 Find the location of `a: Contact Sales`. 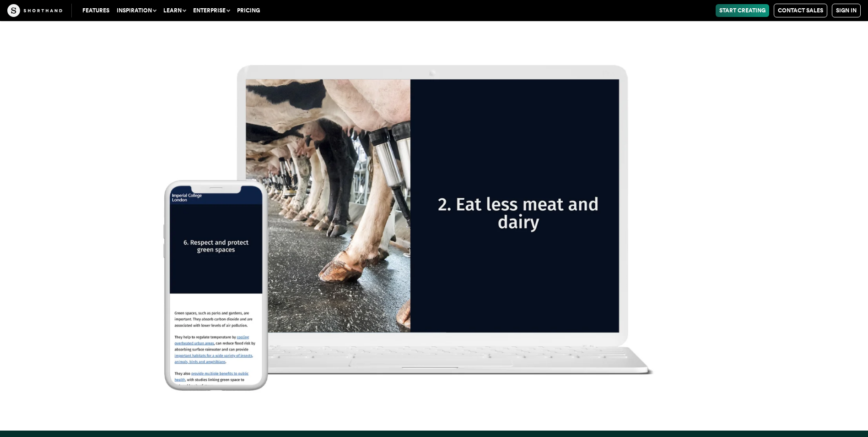

a: Contact Sales is located at coordinates (800, 11).